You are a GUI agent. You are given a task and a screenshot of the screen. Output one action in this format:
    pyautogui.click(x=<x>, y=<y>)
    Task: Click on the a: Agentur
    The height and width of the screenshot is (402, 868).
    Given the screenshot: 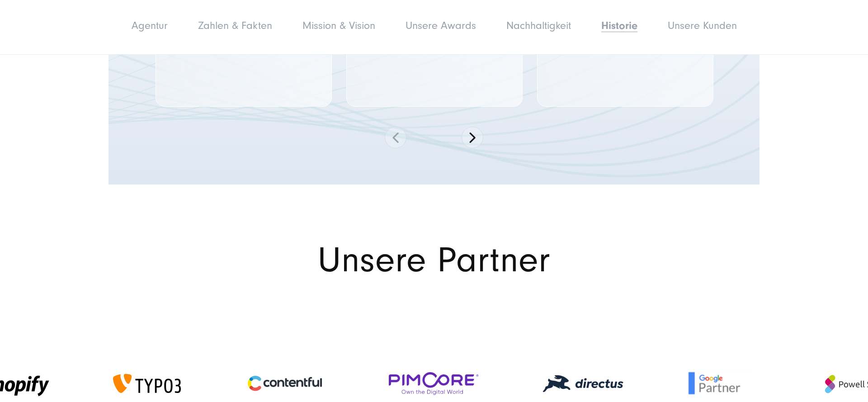 What is the action you would take?
    pyautogui.click(x=150, y=26)
    